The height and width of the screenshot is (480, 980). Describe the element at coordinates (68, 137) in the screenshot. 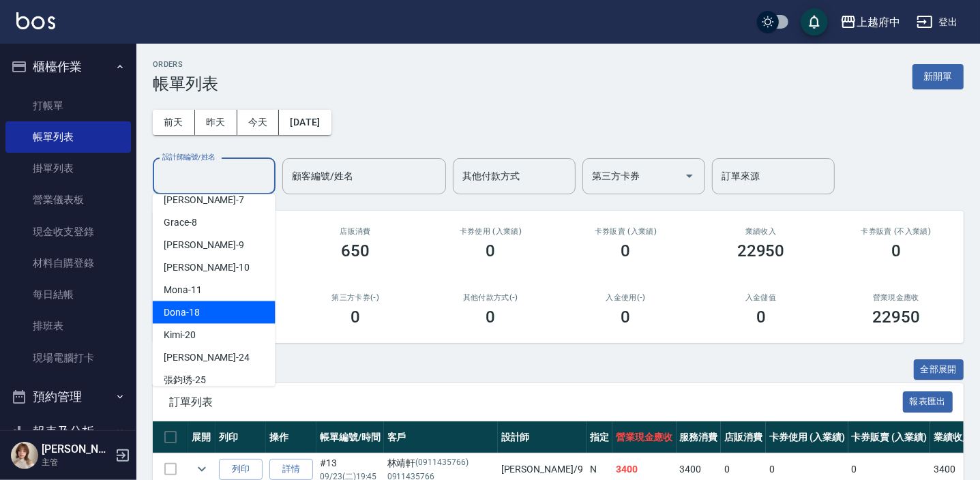

I see `a: 帳單列表` at that location.